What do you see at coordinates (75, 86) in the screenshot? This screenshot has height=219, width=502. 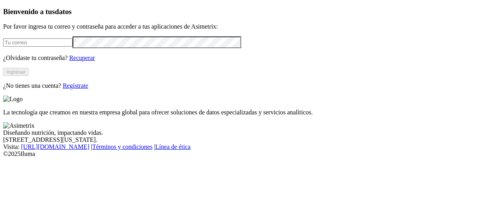 I see `a: Regístrate` at bounding box center [75, 86].